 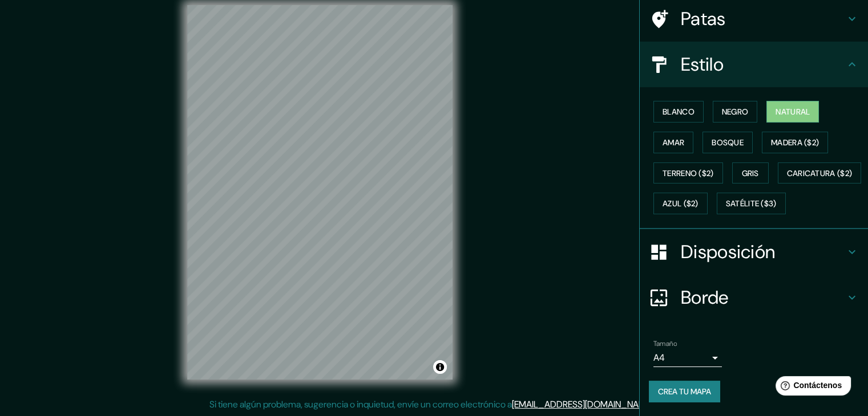 I want to click on button: Crea tu mapa, so click(x=685, y=392).